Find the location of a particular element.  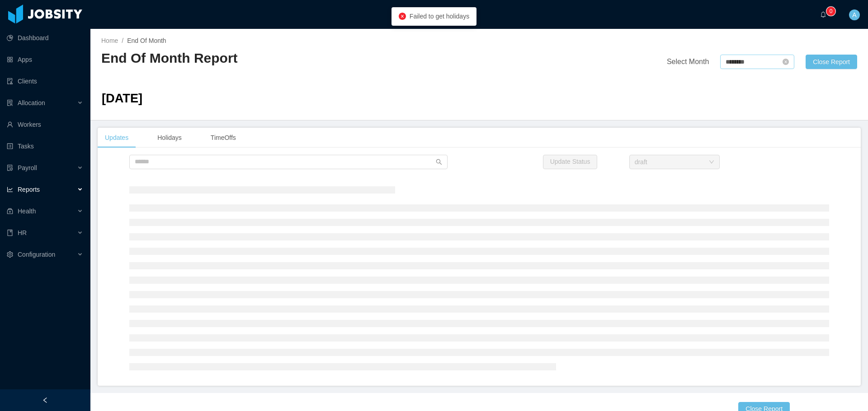

button: Close Report is located at coordinates (831, 61).